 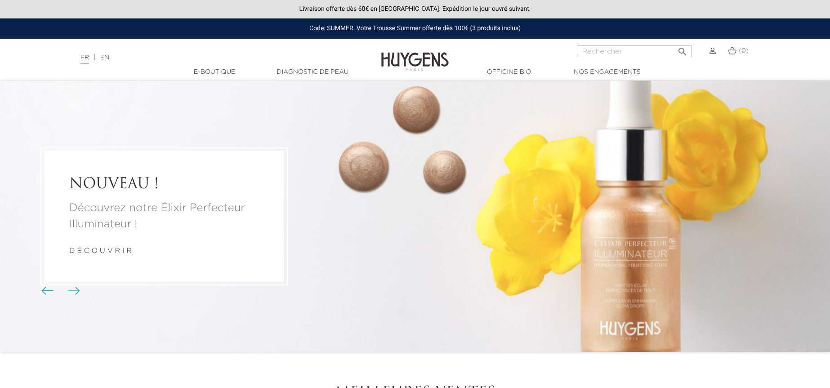 I want to click on span: (0), so click(x=744, y=51).